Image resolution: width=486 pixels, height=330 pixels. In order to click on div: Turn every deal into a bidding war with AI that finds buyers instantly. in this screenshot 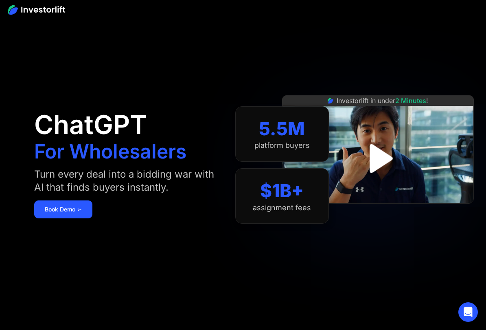, I will do `click(127, 181)`.